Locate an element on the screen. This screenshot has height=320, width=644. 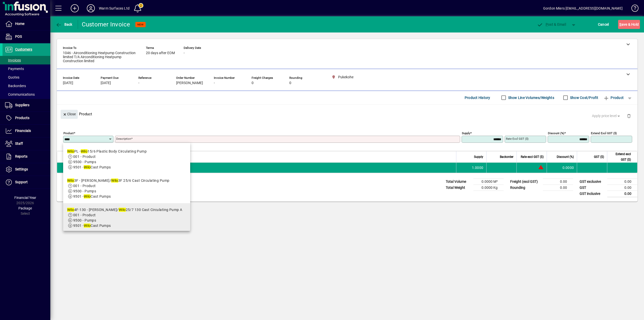
td: GST is located at coordinates (592, 188).